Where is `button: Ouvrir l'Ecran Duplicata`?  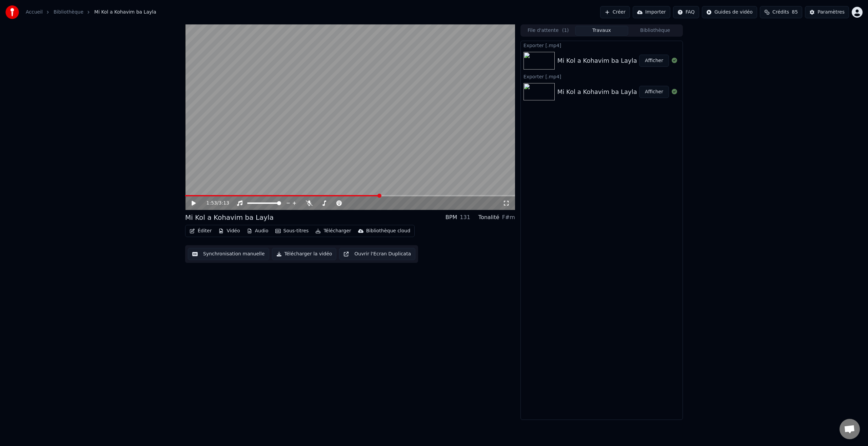 button: Ouvrir l'Ecran Duplicata is located at coordinates (377, 254).